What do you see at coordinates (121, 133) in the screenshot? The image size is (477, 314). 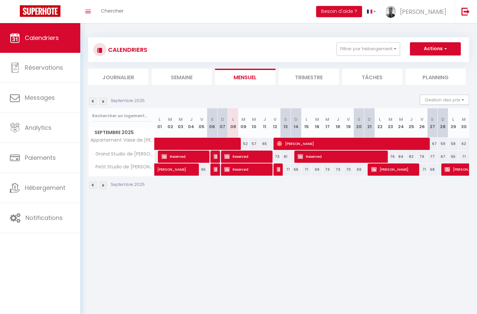 I see `span: Septembre 2025` at bounding box center [121, 133].